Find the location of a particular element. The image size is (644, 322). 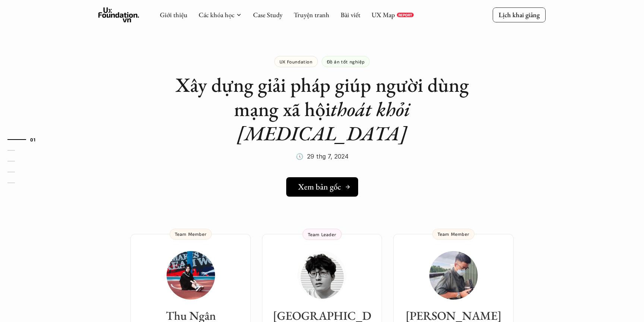

a: Case Study is located at coordinates (267, 15).